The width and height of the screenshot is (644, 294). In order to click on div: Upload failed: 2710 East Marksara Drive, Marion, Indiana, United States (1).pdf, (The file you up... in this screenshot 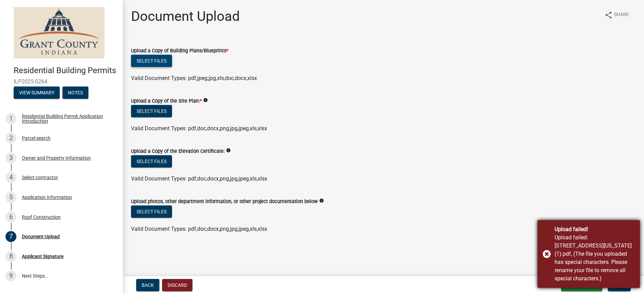, I will do `click(594, 258)`.